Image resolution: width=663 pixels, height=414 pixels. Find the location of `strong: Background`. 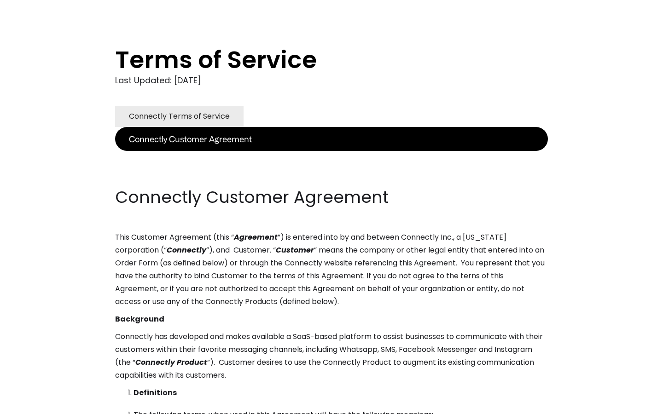

strong: Background is located at coordinates (139, 319).